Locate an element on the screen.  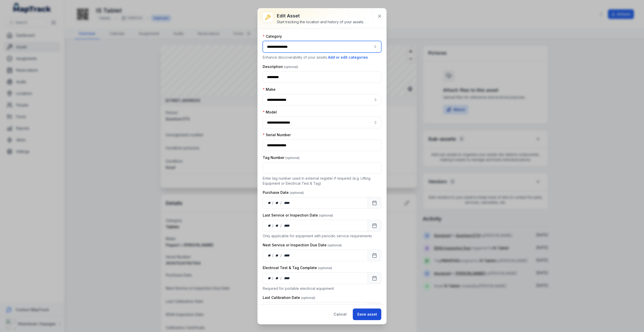
label: Purchase Date is located at coordinates (284, 192).